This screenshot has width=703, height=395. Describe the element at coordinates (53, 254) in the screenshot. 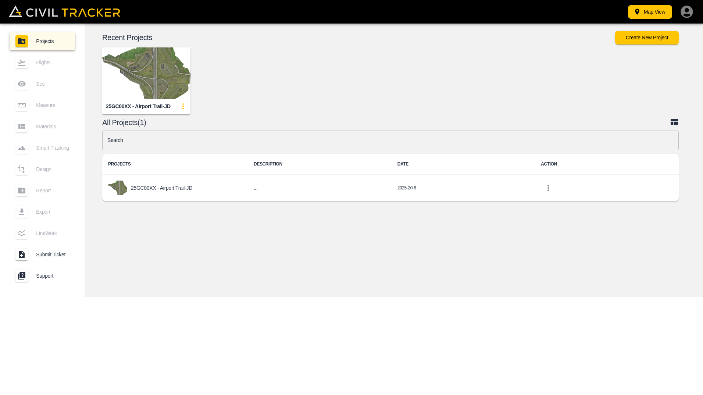

I see `span: Submit Ticket` at that location.